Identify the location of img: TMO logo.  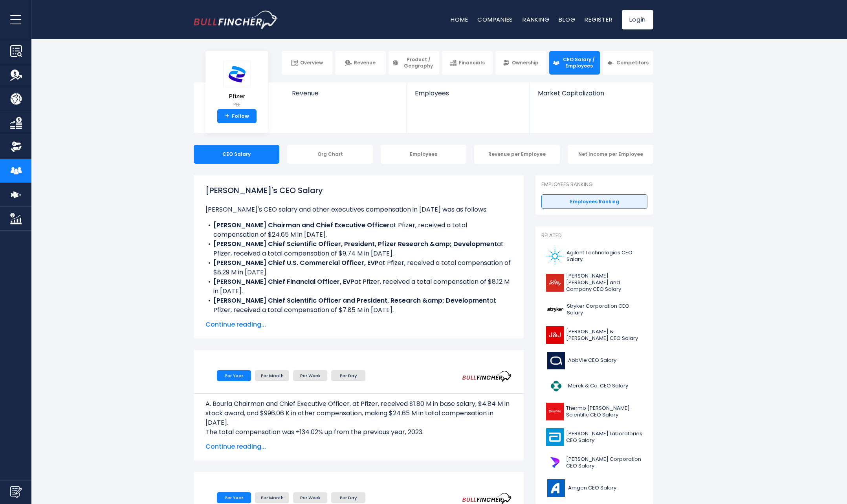
(555, 412).